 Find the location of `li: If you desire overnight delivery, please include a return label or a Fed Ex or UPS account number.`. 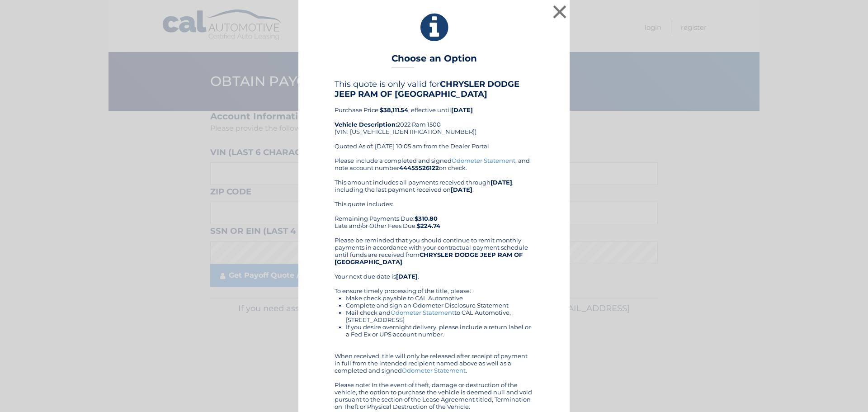

li: If you desire overnight delivery, please include a return label or a Fed Ex or UPS account number. is located at coordinates (440, 330).